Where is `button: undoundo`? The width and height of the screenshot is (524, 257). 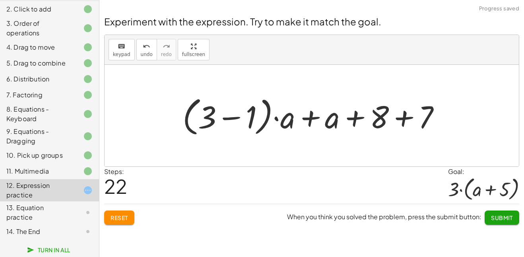
button: undoundo is located at coordinates (147, 50).